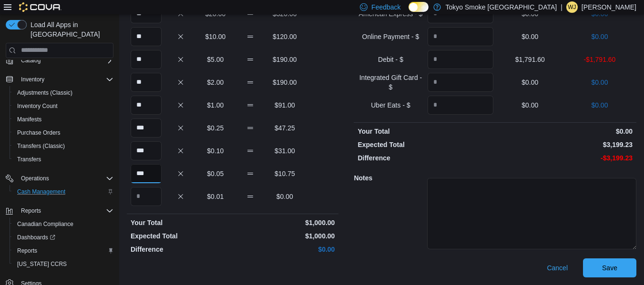 This screenshot has width=644, height=285. I want to click on button: Cancel, so click(557, 268).